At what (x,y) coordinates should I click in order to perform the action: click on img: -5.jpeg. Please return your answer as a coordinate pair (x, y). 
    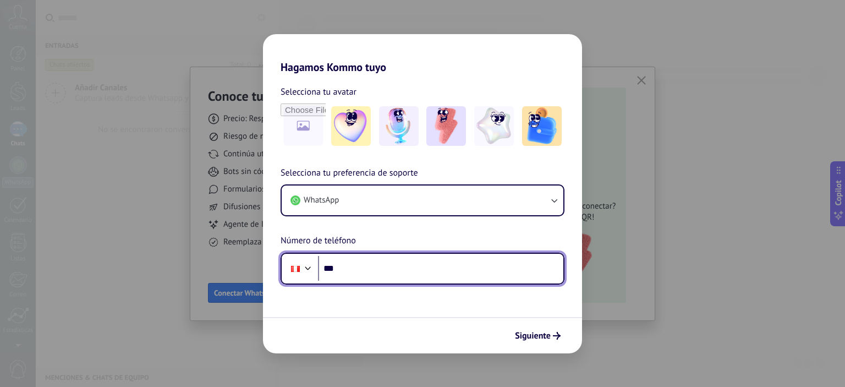
    Looking at the image, I should click on (542, 126).